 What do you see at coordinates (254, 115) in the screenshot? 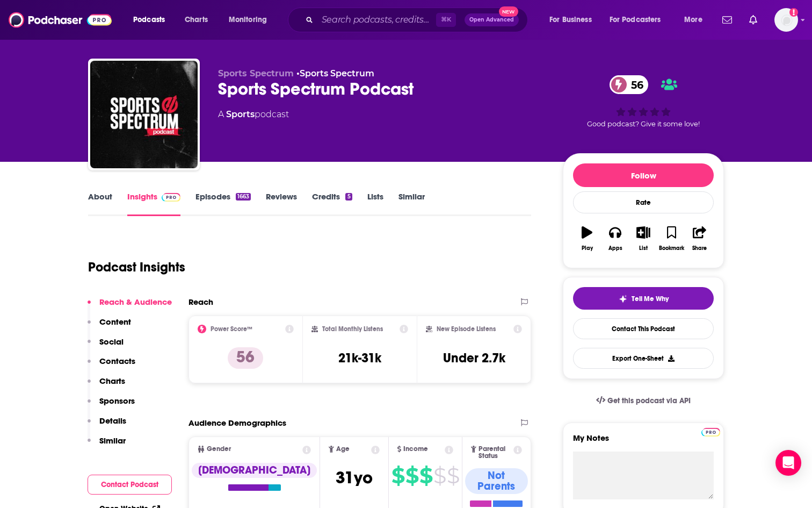
I see `div: A podcast` at bounding box center [254, 115].